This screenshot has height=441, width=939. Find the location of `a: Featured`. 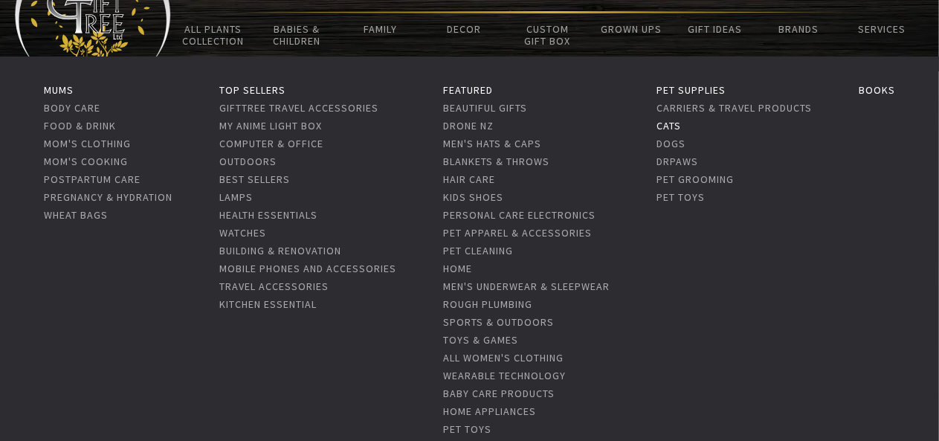

a: Featured is located at coordinates (467, 90).